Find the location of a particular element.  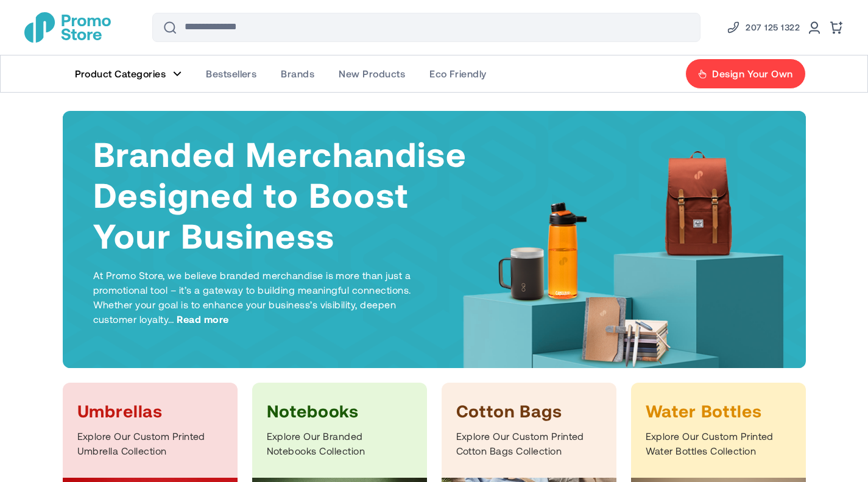

span: Design Your Own is located at coordinates (752, 73).